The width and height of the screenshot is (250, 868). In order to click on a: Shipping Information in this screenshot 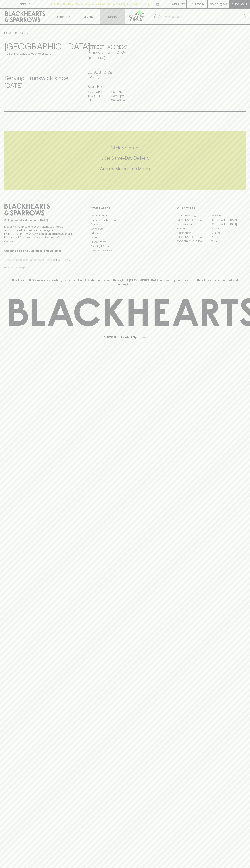, I will do `click(125, 246)`.